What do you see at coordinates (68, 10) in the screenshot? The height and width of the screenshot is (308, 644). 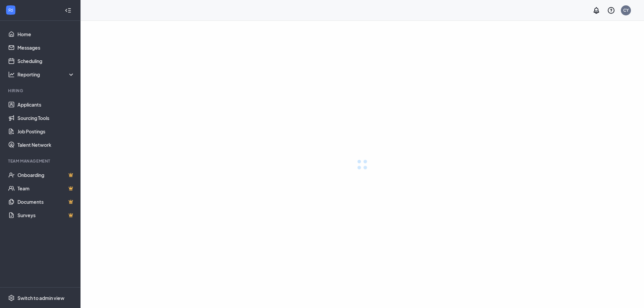 I see `svg: Collapse` at bounding box center [68, 10].